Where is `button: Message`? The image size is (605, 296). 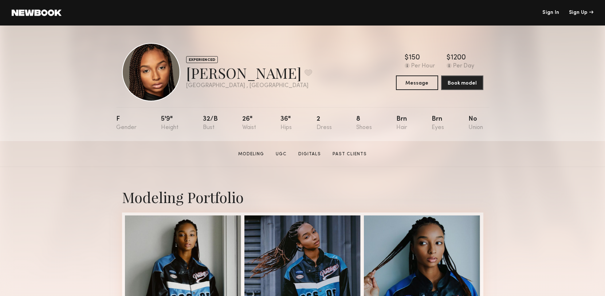
button: Message is located at coordinates (417, 83).